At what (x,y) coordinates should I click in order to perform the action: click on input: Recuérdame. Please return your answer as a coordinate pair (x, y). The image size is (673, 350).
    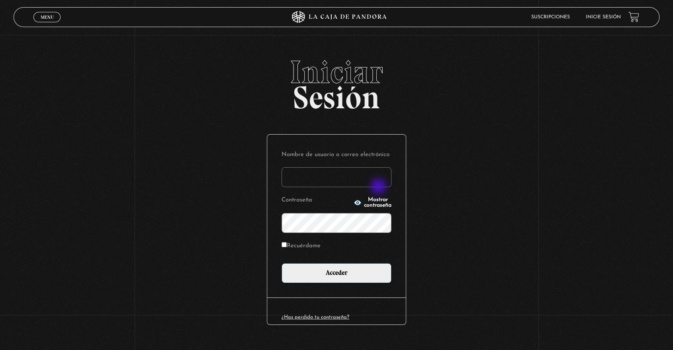
    Looking at the image, I should click on (284, 244).